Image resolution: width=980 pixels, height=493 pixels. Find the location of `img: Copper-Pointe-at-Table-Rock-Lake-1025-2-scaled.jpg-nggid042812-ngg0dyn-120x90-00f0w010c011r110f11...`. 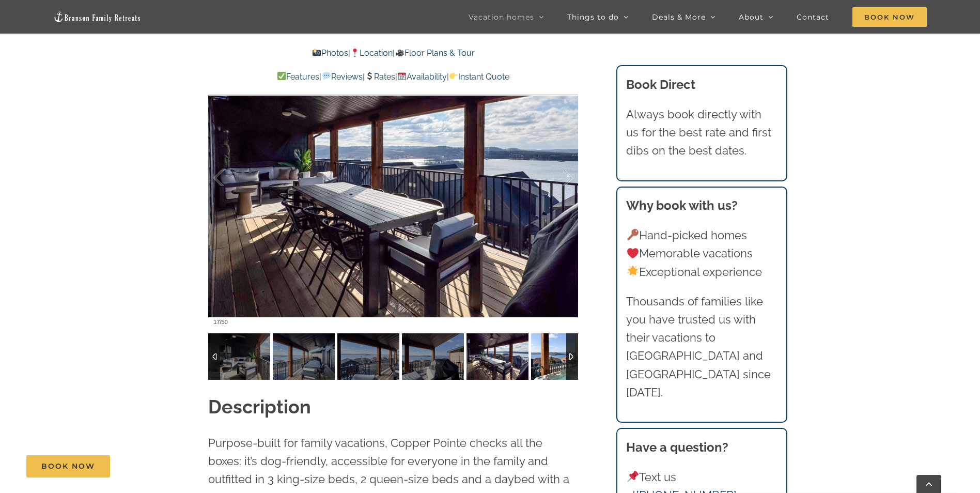

img: Copper-Pointe-at-Table-Rock-Lake-1025-2-scaled.jpg-nggid042812-ngg0dyn-120x90-00f0w010c011r110f11... is located at coordinates (562, 357).